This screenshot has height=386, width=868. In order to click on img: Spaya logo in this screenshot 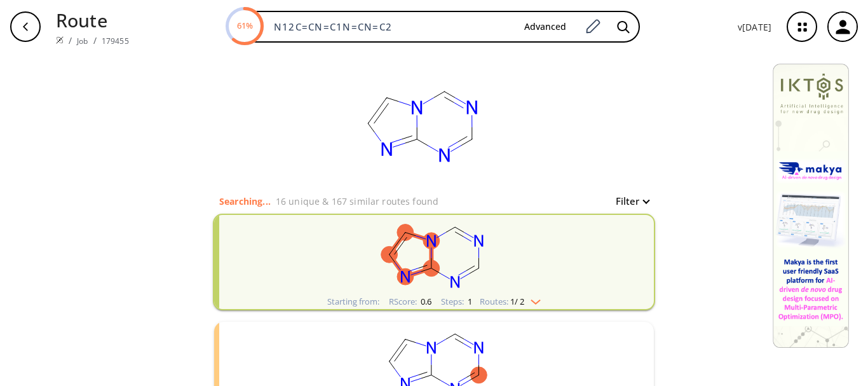, I will do `click(60, 40)`.